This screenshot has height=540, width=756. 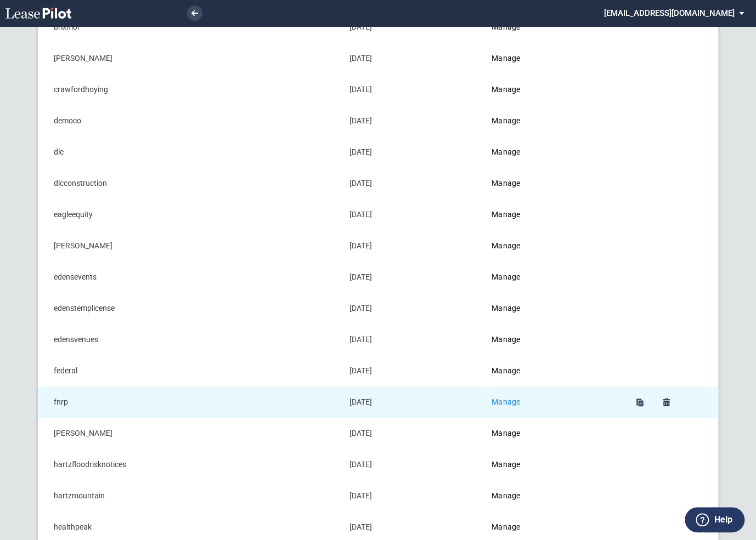 I want to click on td: hartzmountain, so click(x=189, y=496).